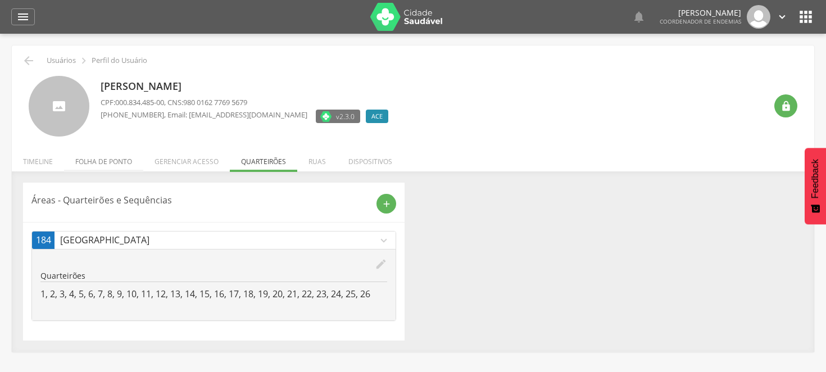  Describe the element at coordinates (61, 61) in the screenshot. I see `p: Usuários` at that location.